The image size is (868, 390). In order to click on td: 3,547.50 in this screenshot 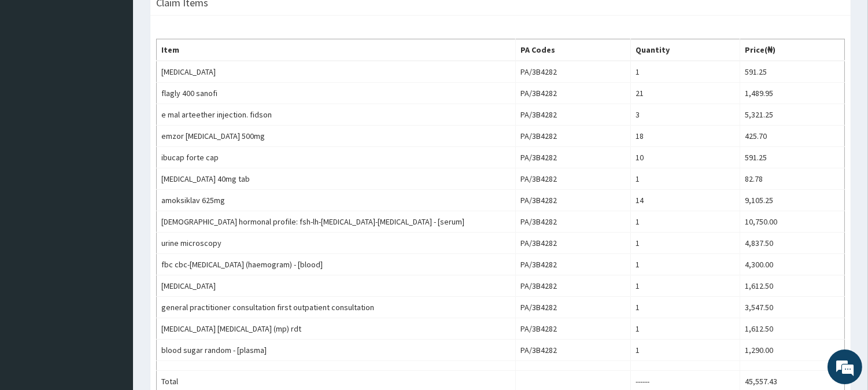, I will do `click(792, 307)`.